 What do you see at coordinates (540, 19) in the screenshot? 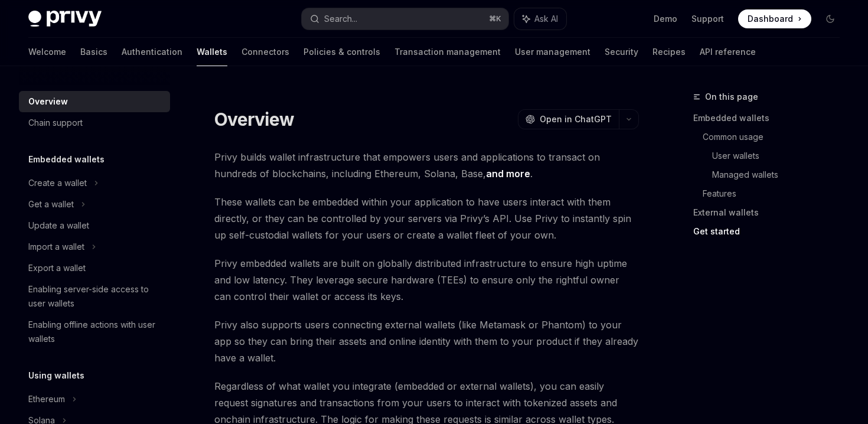
I see `button: Ask AI` at bounding box center [540, 19].